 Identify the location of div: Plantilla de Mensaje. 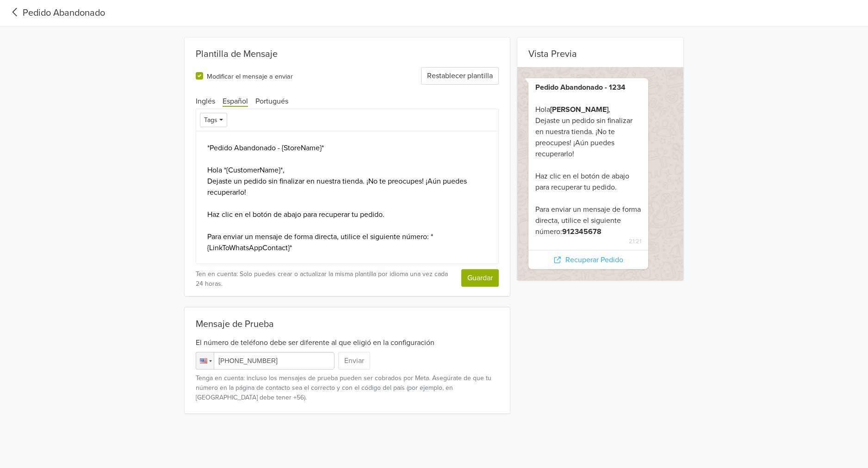
(347, 51).